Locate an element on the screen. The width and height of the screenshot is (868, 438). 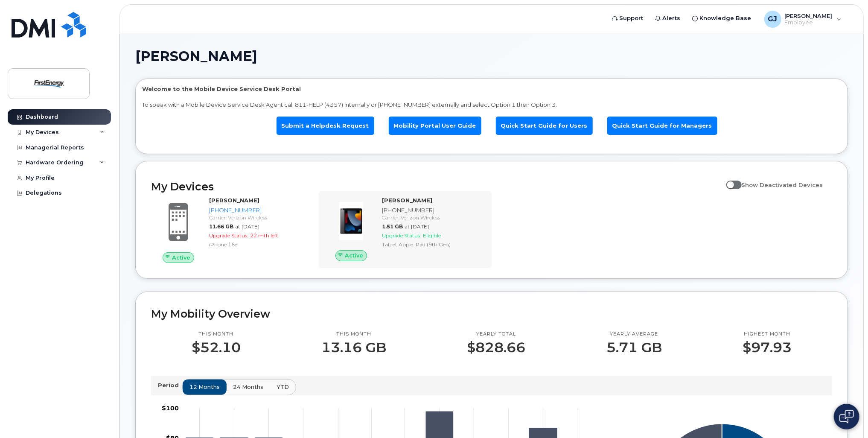
span: 22 mth left is located at coordinates (264, 235).